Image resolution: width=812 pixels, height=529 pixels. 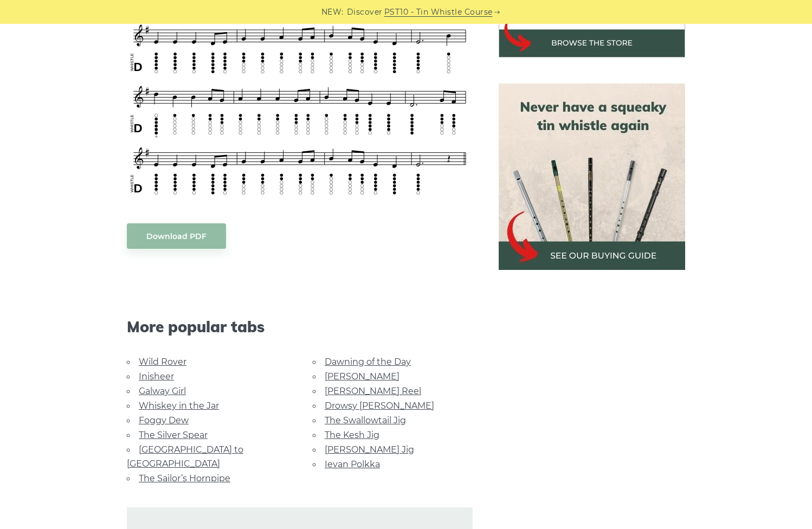 I want to click on a: PST10 - Tin Whistle Course, so click(x=439, y=12).